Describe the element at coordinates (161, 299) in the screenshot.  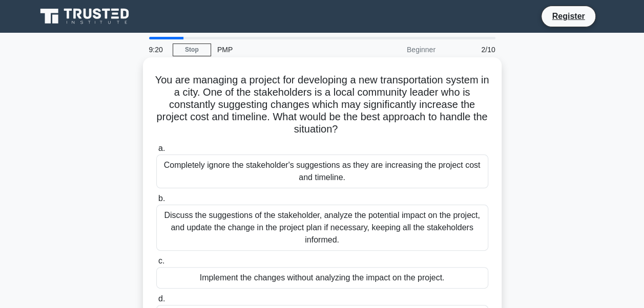
I see `span: d.` at that location.